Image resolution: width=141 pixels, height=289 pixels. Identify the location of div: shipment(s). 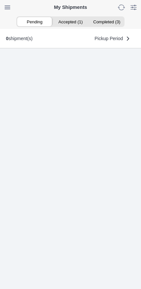
(19, 39).